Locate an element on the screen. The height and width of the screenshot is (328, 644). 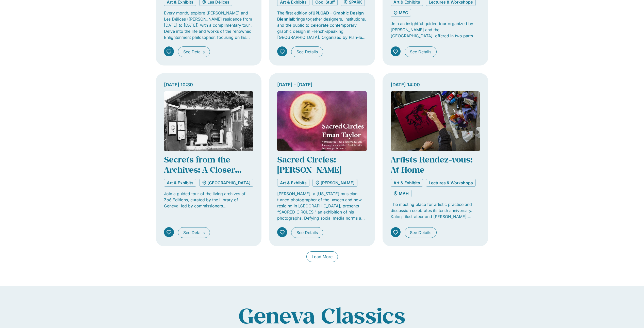
p: Join a guided tour of the living archives of Zoé Editions, curated by the Library of Geneva, led ... is located at coordinates (209, 200).